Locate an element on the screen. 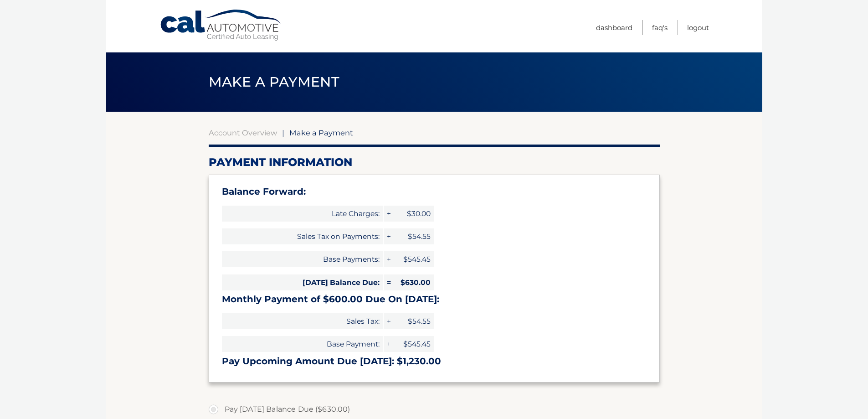 This screenshot has height=419, width=868. a: Dashboard is located at coordinates (614, 27).